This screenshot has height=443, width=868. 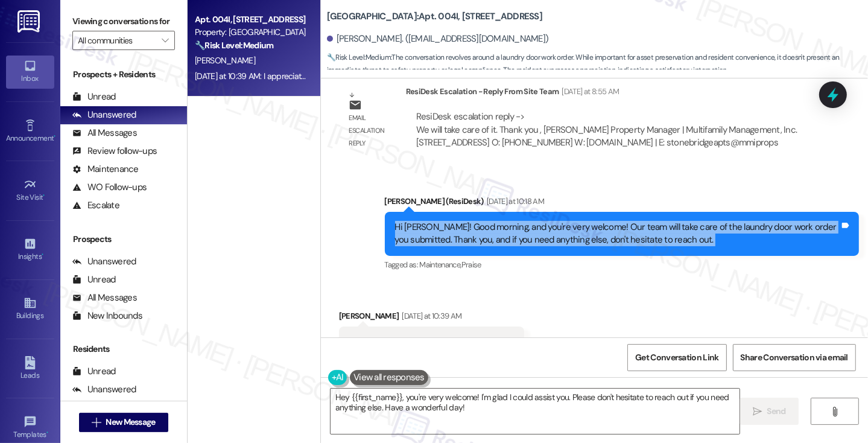 I want to click on div: I appreciate it, and will do. Enjoy your day!, so click(x=427, y=342).